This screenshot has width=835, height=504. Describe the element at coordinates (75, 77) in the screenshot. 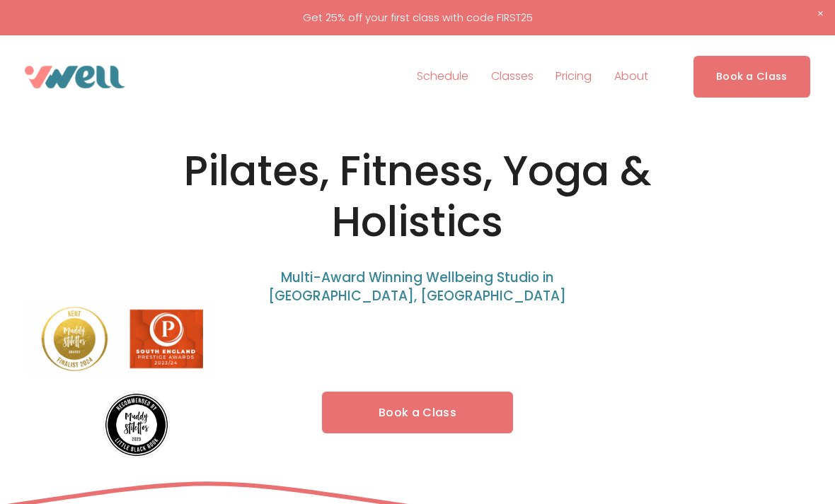

I see `img: VWell` at that location.